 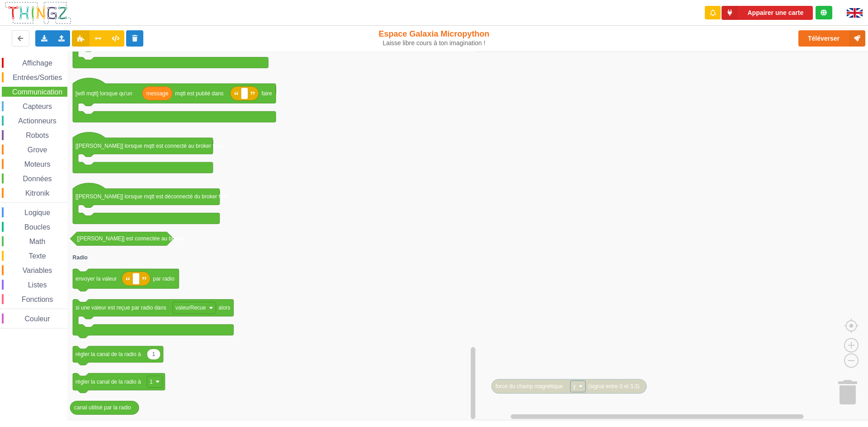 What do you see at coordinates (267, 94) in the screenshot?
I see `text: faire` at bounding box center [267, 94].